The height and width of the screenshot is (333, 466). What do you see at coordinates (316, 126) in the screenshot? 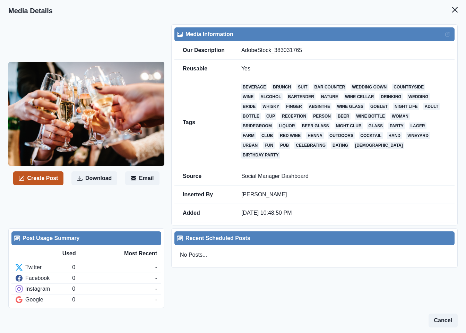
I see `a: beer glass` at bounding box center [316, 126].